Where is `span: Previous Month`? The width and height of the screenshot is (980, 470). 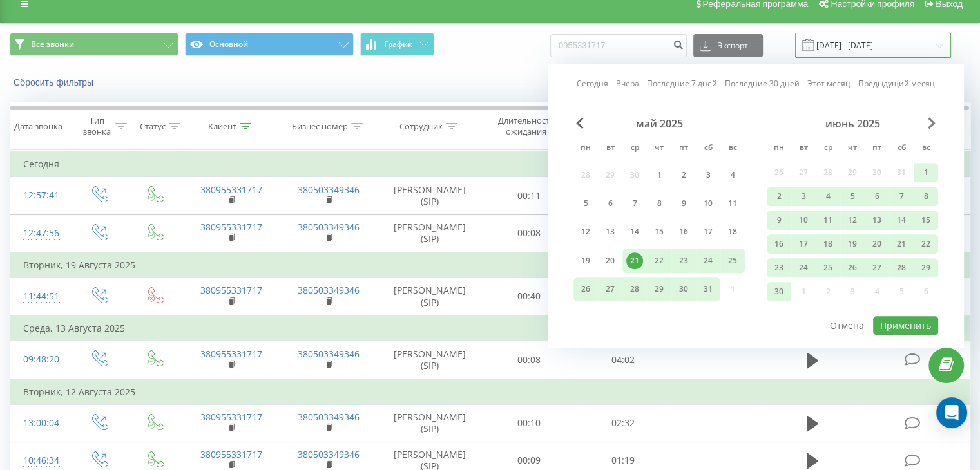
span: Previous Month is located at coordinates (580, 123).